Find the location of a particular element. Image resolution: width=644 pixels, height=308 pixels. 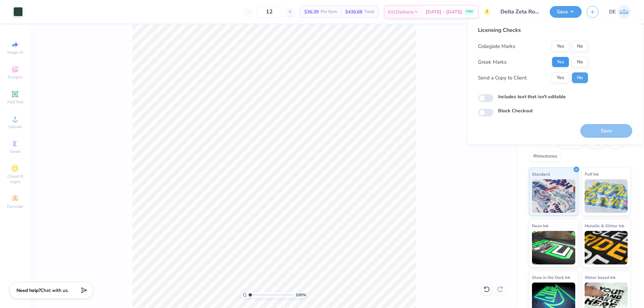

div: Collegiate Marks is located at coordinates (496, 46).